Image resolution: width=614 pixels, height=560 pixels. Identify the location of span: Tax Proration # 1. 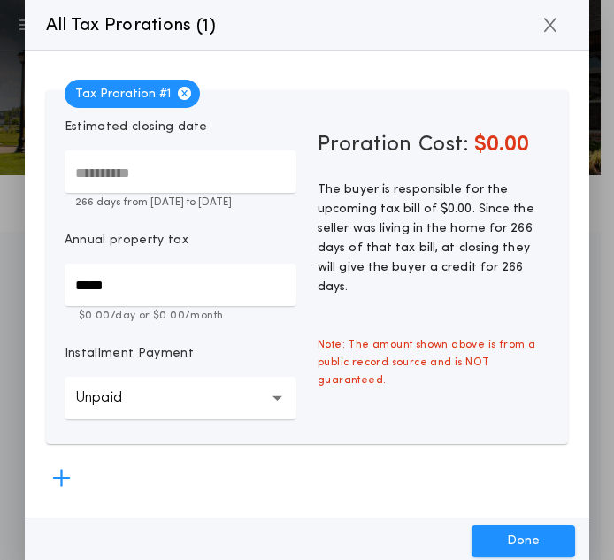
(132, 94).